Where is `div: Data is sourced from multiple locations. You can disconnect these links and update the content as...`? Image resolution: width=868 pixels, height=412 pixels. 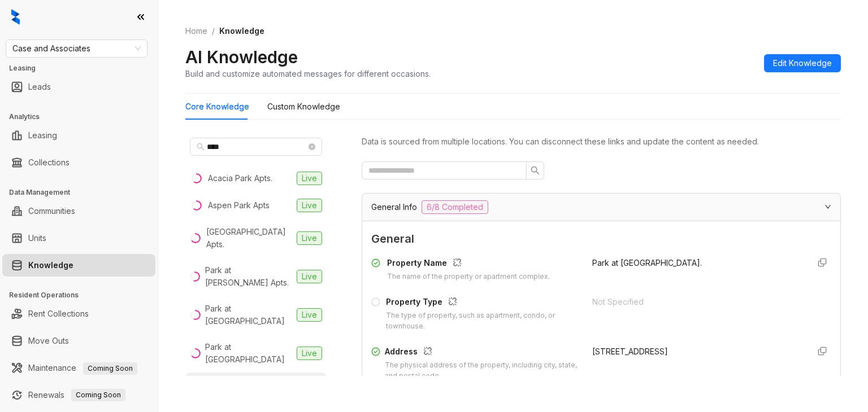
div: Data is sourced from multiple locations. You can disconnect these links and update the content as... is located at coordinates (601, 141).